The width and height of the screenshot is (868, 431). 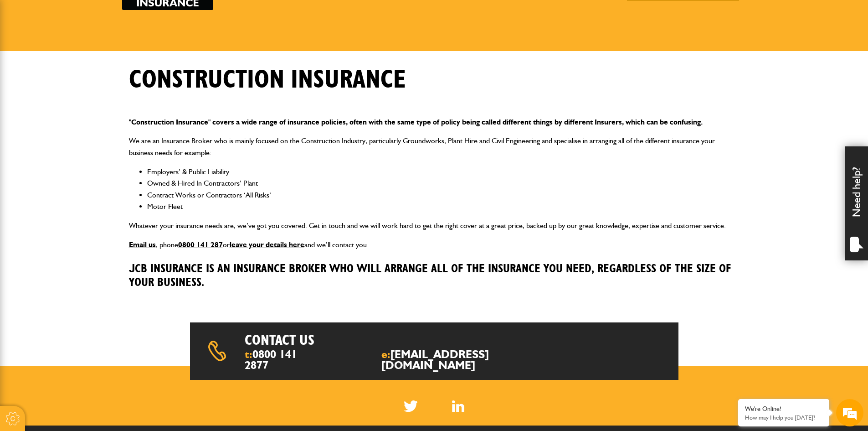 I want to click on a: LinkedIn, so click(x=458, y=406).